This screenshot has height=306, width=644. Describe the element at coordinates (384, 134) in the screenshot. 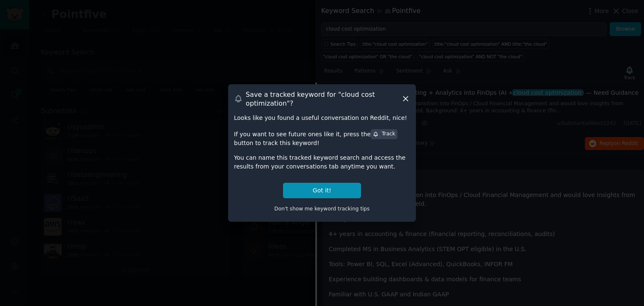

I see `div: Track` at that location.